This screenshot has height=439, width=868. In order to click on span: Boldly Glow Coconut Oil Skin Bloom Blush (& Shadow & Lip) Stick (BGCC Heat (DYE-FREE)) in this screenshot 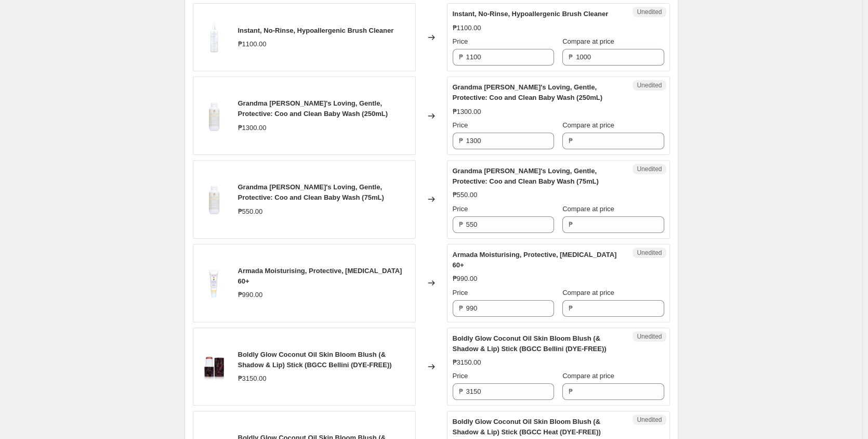, I will do `click(527, 426)`.